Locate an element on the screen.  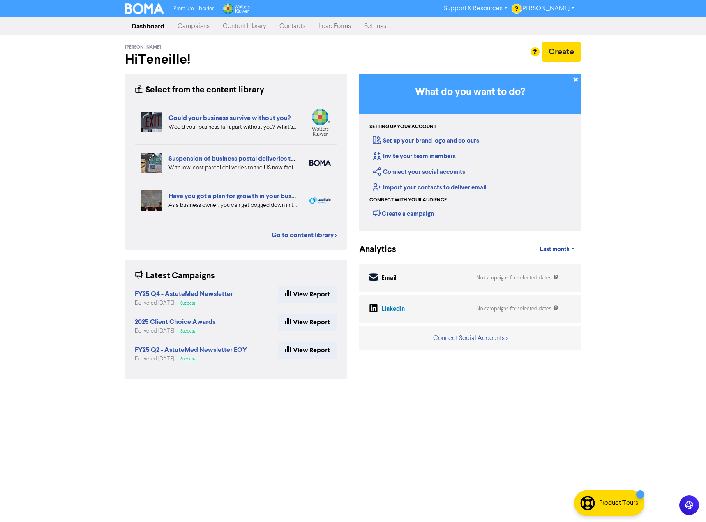
a: Import your contacts to deliver email is located at coordinates (430, 188).